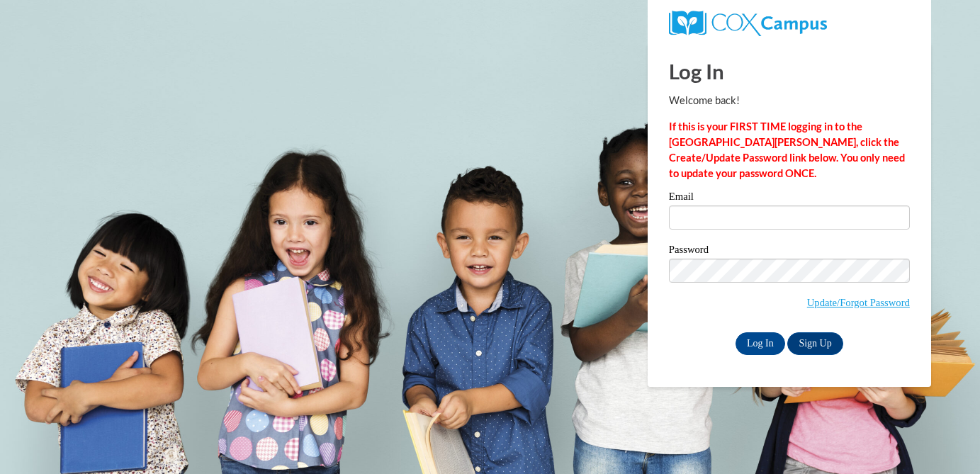  I want to click on label: Email, so click(790, 198).